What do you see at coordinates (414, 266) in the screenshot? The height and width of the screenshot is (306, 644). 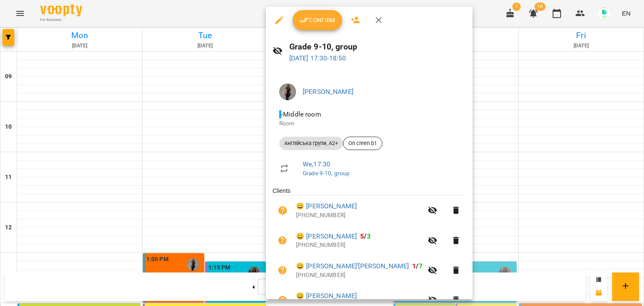 I see `span: 1` at bounding box center [414, 266].